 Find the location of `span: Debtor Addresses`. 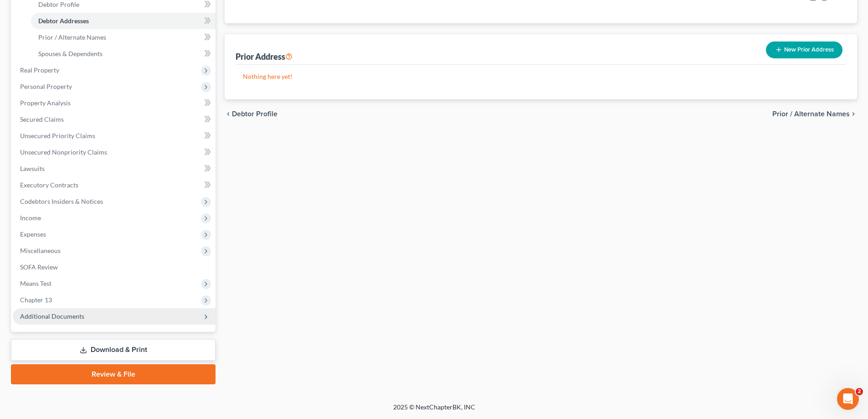

span: Debtor Addresses is located at coordinates (63, 21).